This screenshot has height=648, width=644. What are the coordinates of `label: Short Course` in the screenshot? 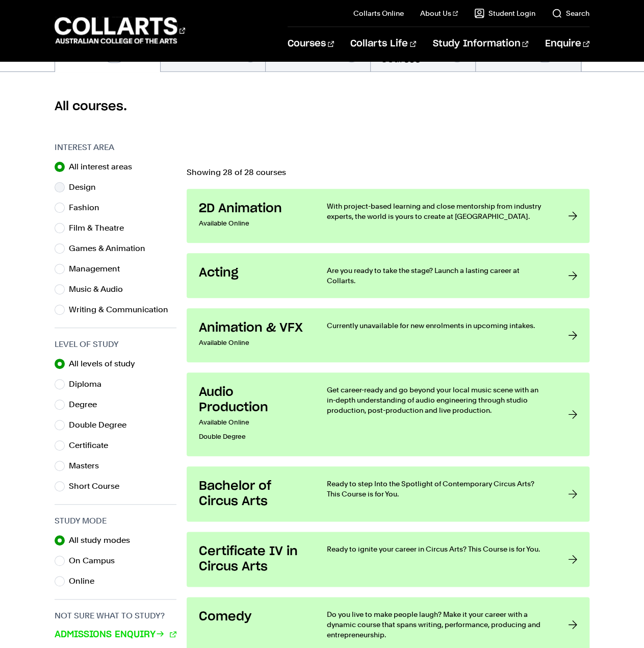 It's located at (98, 486).